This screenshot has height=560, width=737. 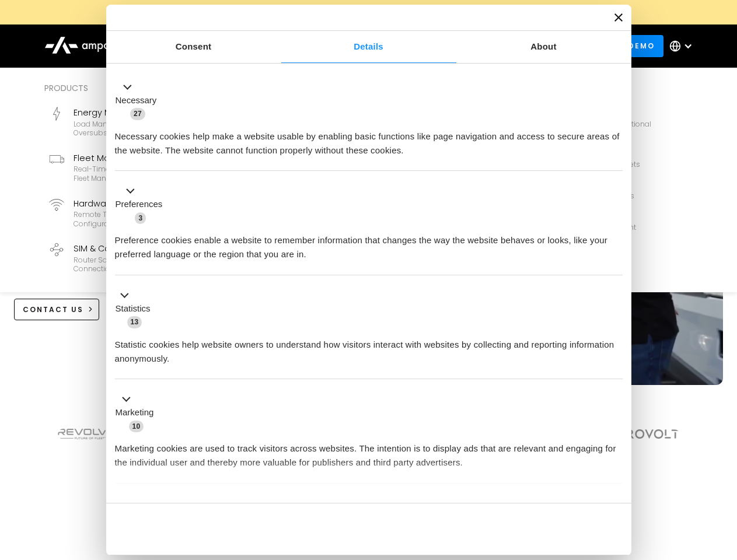 I want to click on span: 13, so click(x=134, y=322).